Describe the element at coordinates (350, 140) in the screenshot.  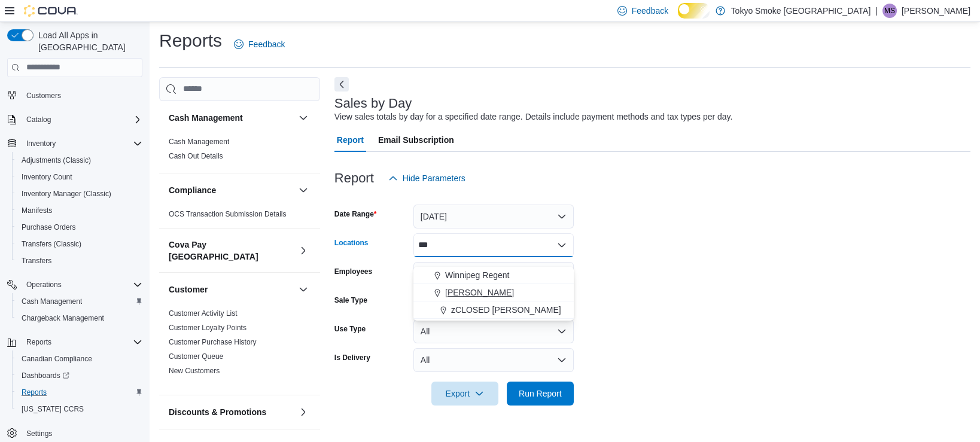
I see `span: Report` at that location.